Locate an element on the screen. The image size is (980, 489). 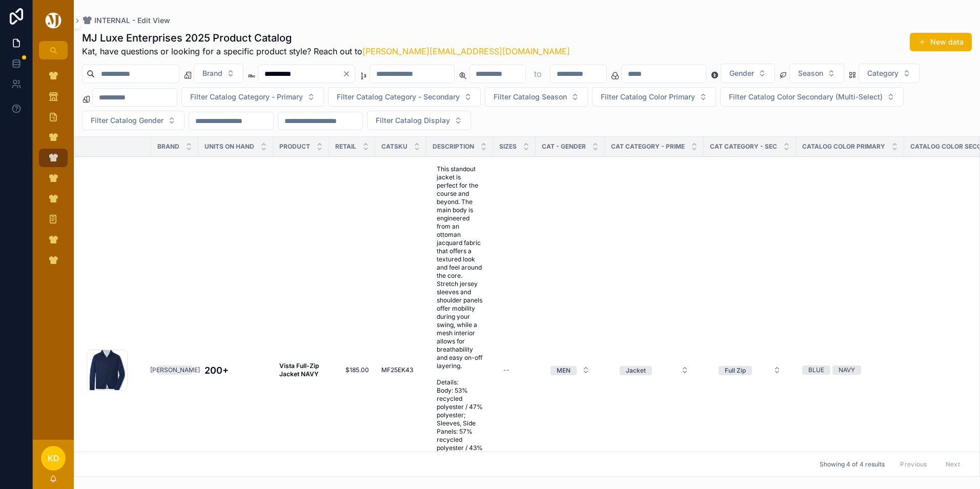
div: NAVY is located at coordinates (847, 370).